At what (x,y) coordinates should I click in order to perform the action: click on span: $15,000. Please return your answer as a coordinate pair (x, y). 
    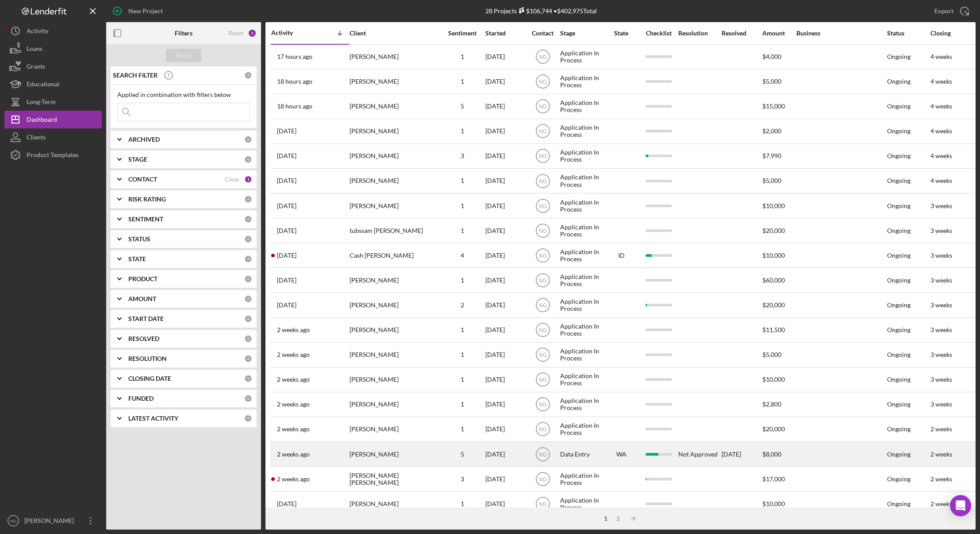
    Looking at the image, I should click on (773, 106).